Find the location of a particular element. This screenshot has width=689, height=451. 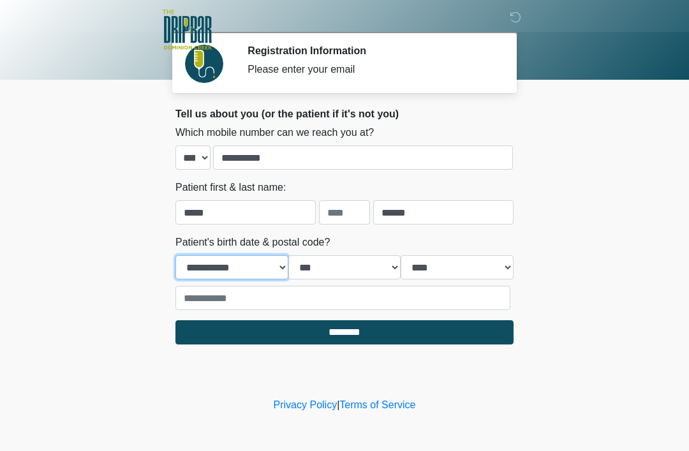

label: Which mobile number can we reach you at? is located at coordinates (274, 133).